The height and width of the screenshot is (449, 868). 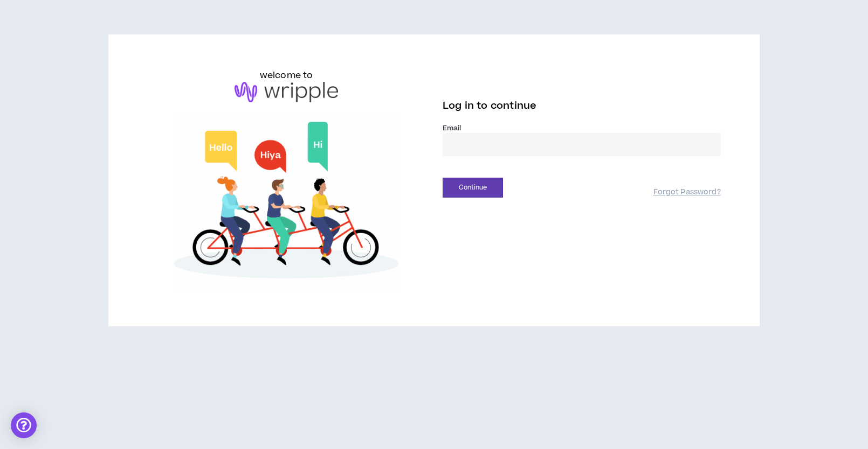 I want to click on h6: welcome to, so click(x=286, y=75).